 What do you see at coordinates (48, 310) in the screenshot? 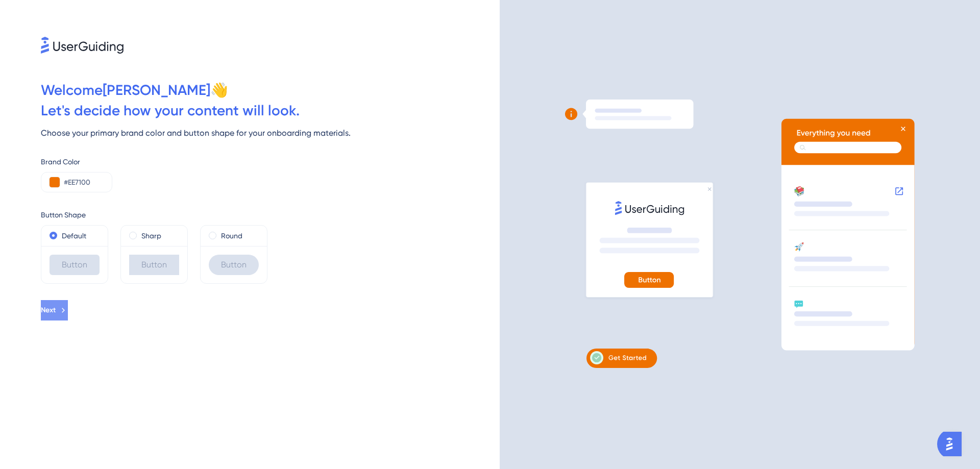
I see `span: Next` at bounding box center [48, 310].